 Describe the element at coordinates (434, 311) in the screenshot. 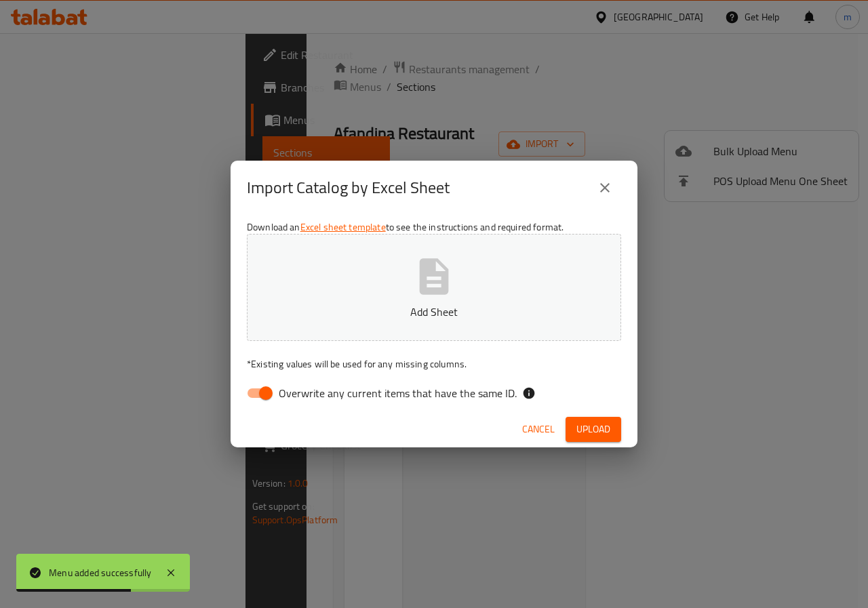

I see `p: Add Sheet` at that location.